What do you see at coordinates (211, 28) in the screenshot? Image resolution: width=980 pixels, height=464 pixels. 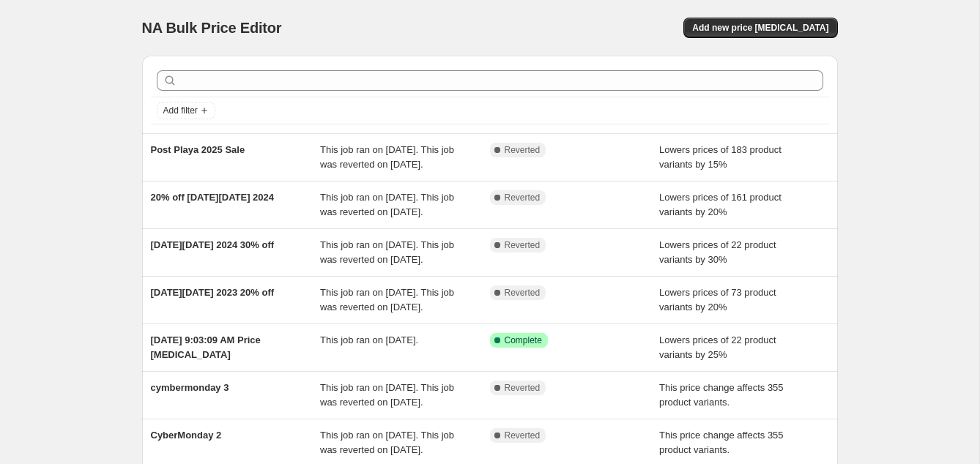 I see `span: NA Bulk Price Editor` at bounding box center [211, 28].